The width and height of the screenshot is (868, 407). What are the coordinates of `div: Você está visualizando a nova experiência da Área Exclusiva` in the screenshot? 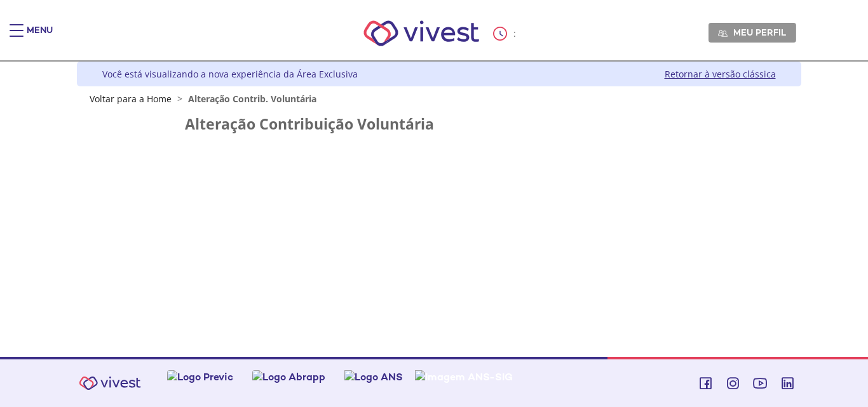 It's located at (230, 74).